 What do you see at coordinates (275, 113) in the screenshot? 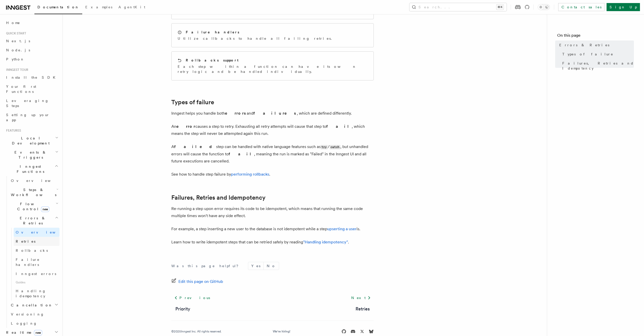
I see `strong: failures` at bounding box center [275, 113].